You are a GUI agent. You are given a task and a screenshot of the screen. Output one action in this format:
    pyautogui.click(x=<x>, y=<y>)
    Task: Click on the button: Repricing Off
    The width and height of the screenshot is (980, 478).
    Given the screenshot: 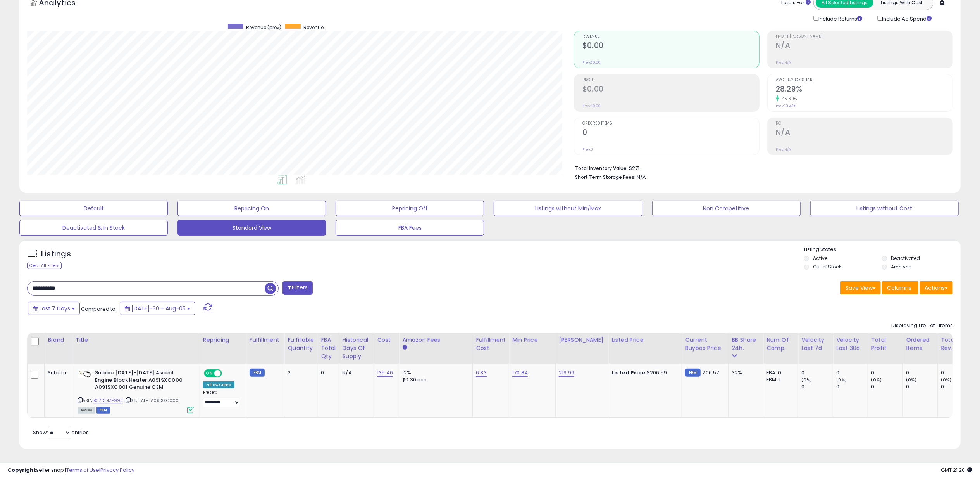 What is the action you would take?
    pyautogui.click(x=409, y=208)
    